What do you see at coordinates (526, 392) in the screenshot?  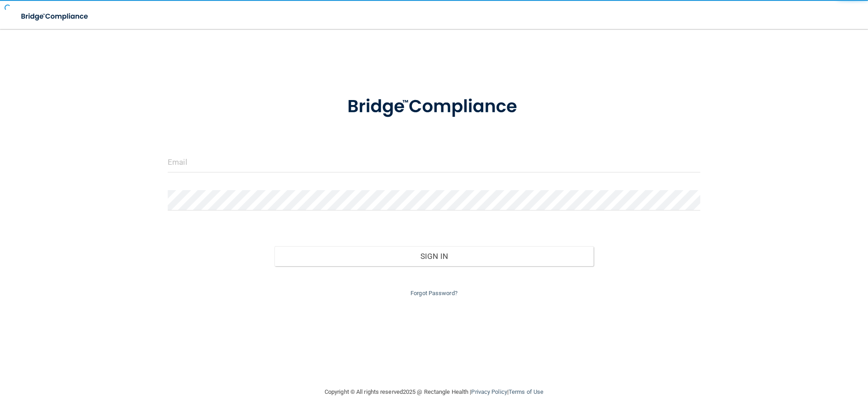 I see `a: Terms of Use` at bounding box center [526, 392].